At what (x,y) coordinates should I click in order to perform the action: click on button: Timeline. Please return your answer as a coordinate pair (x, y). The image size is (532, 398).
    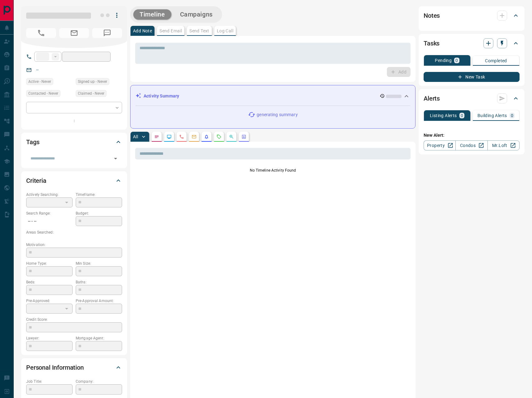
    Looking at the image, I should click on (152, 15).